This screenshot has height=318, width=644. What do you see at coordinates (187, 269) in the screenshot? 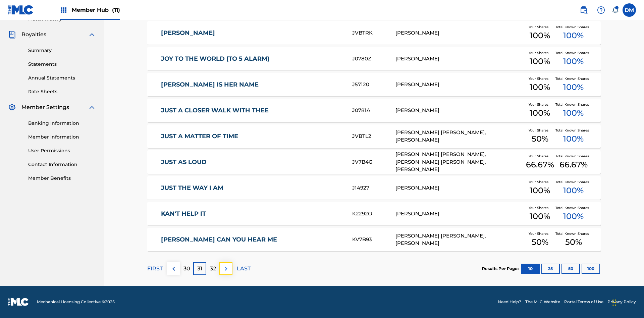
I see `p: 30` at bounding box center [187, 269].